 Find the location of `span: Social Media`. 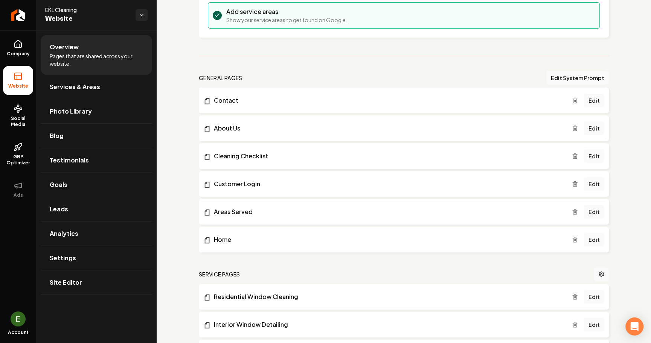

span: Social Media is located at coordinates (18, 122).